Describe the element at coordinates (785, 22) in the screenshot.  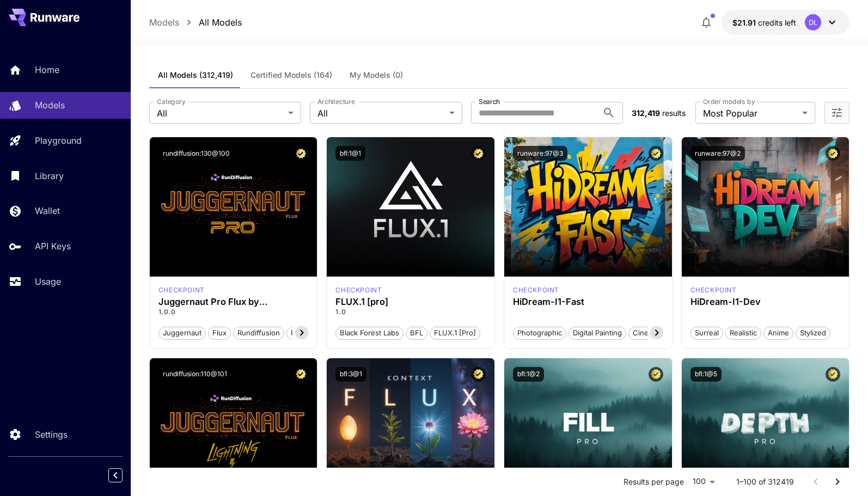
I see `button: $21.91119DL` at that location.